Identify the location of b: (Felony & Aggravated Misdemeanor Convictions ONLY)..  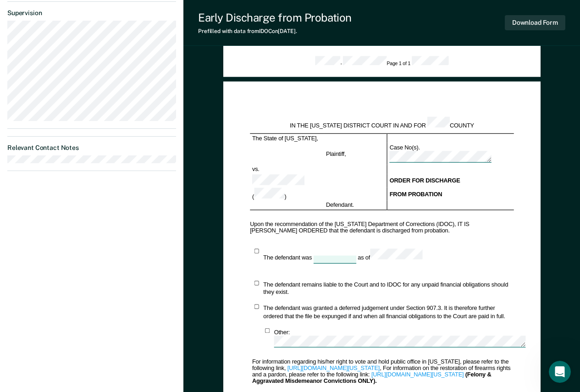
(371, 377).